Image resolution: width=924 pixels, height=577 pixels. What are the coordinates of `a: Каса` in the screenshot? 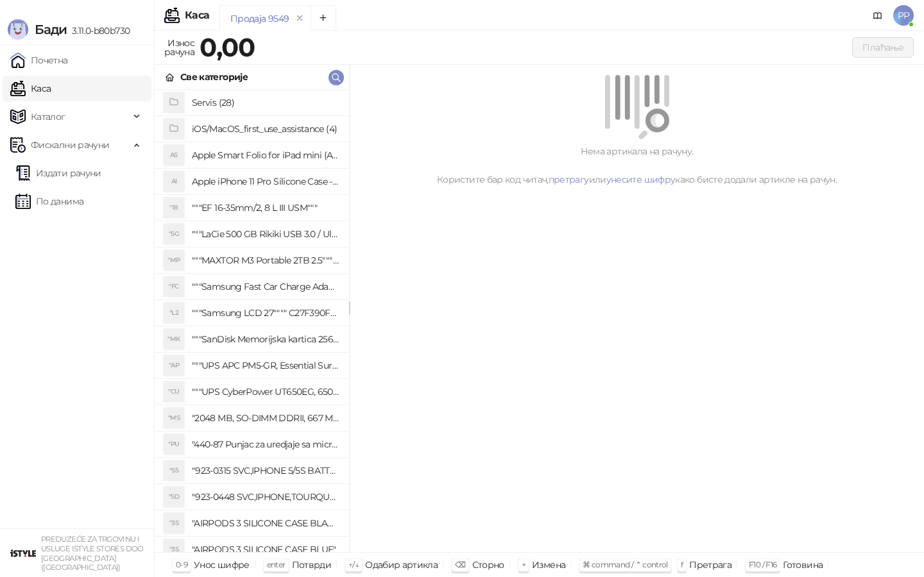 It's located at (30, 89).